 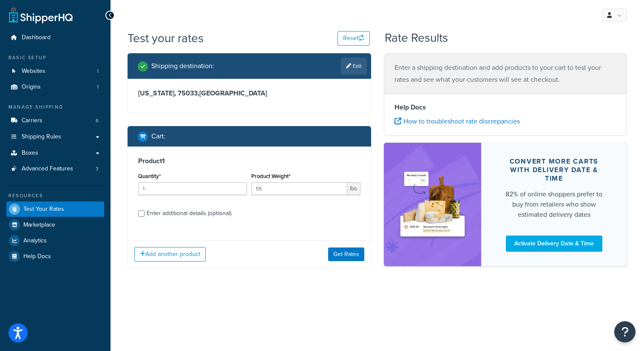 What do you see at coordinates (505, 107) in the screenshot?
I see `h4: Help Docs` at bounding box center [505, 107].